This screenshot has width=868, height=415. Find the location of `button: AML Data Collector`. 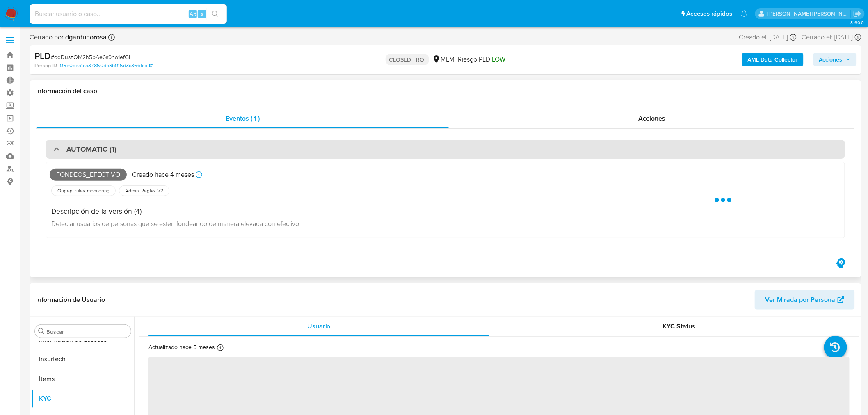

button: AML Data Collector is located at coordinates (773, 60).